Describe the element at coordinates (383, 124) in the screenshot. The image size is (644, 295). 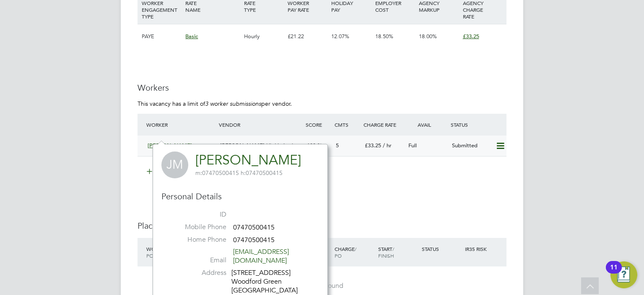
I see `div: Charge Rate` at that location.